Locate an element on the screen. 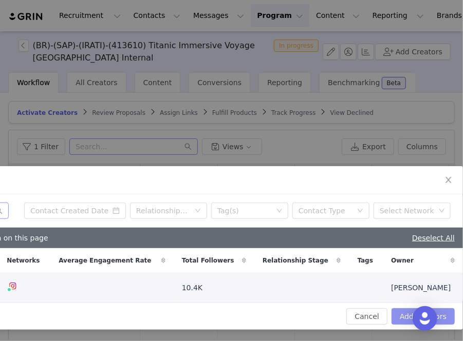  i: icon: calendar is located at coordinates (116, 211).